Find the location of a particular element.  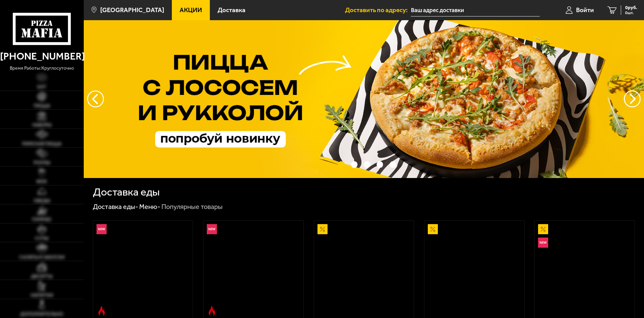

span: 0 руб. is located at coordinates (632, 8).